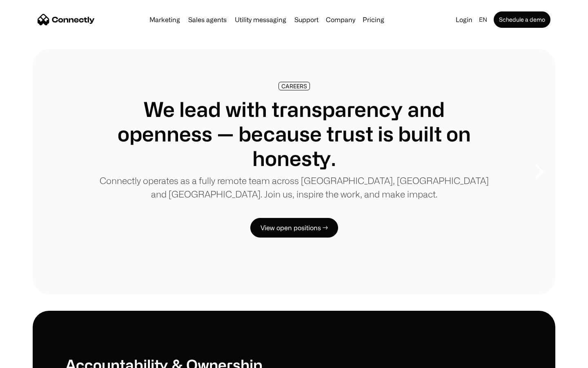 Image resolution: width=588 pixels, height=368 pixels. What do you see at coordinates (66, 20) in the screenshot?
I see `a: home` at bounding box center [66, 20].